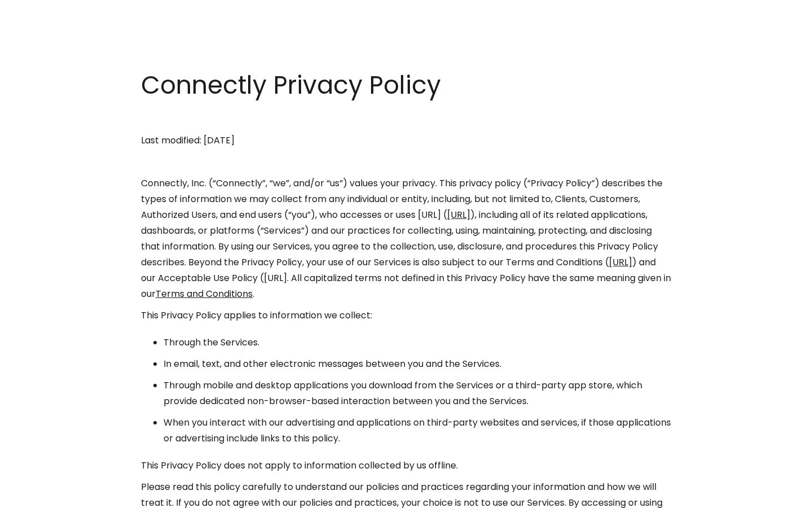 This screenshot has height=508, width=812. What do you see at coordinates (406, 85) in the screenshot?
I see `h1: Connectly Privacy Policy` at bounding box center [406, 85].